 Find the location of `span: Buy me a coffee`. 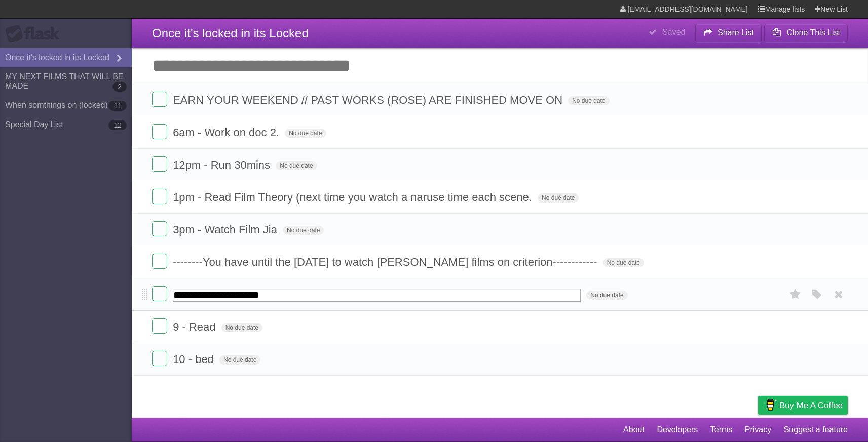

span: Buy me a coffee is located at coordinates (811, 405).